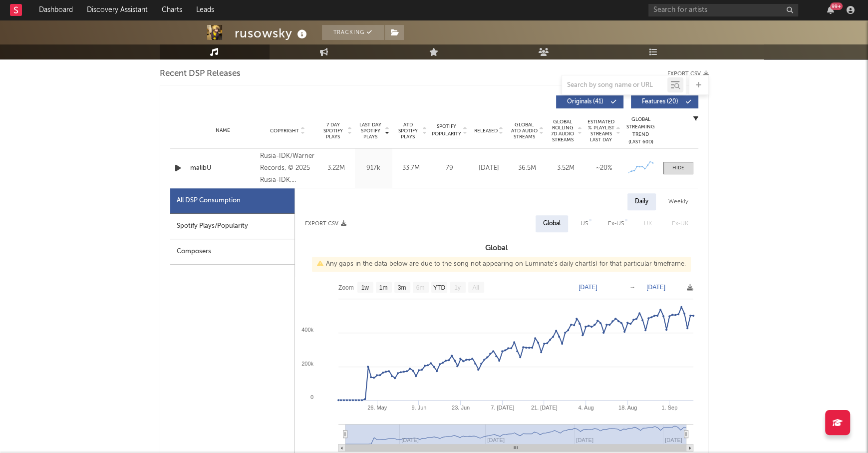 The image size is (868, 453). Describe the element at coordinates (836, 6) in the screenshot. I see `div: 99 +` at that location.